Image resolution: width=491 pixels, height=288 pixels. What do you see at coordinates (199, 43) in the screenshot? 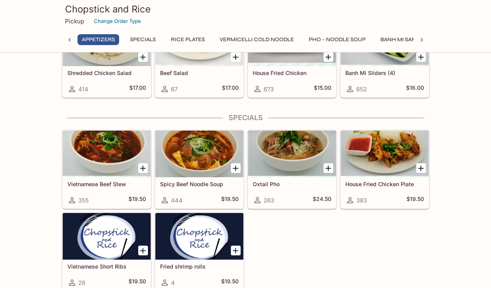
I see `div: Beef Salad` at bounding box center [199, 43].